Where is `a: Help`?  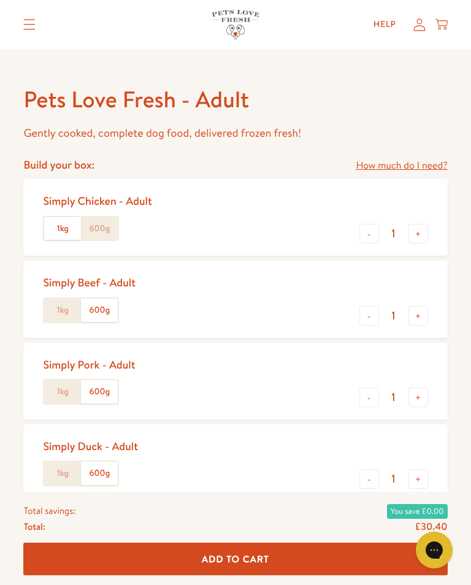
a: Help is located at coordinates (384, 25).